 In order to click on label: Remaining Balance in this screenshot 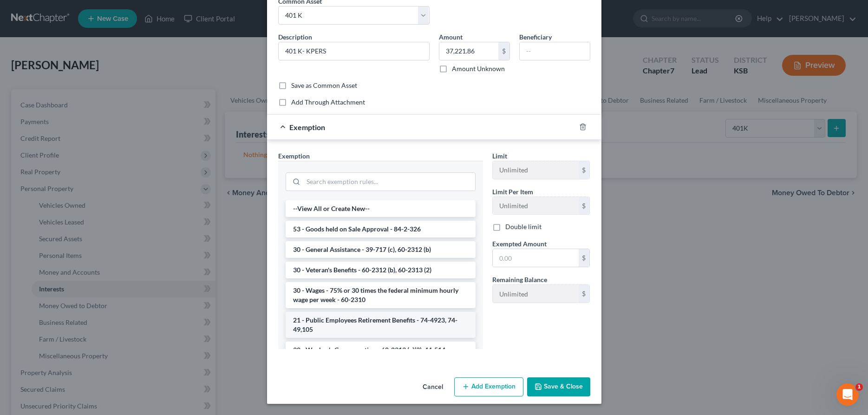, I will do `click(520, 280)`.